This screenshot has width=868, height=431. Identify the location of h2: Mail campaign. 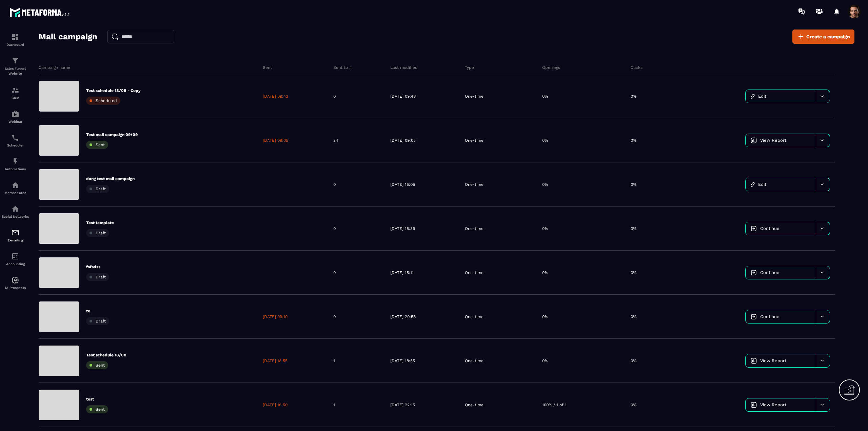
(68, 37).